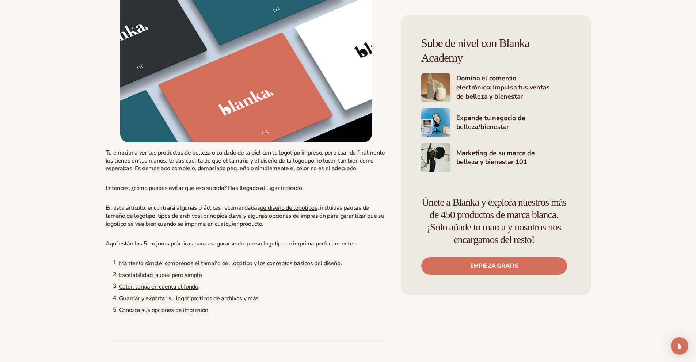  Describe the element at coordinates (436, 88) in the screenshot. I see `img: Imagen 3 de Shopify` at that location.